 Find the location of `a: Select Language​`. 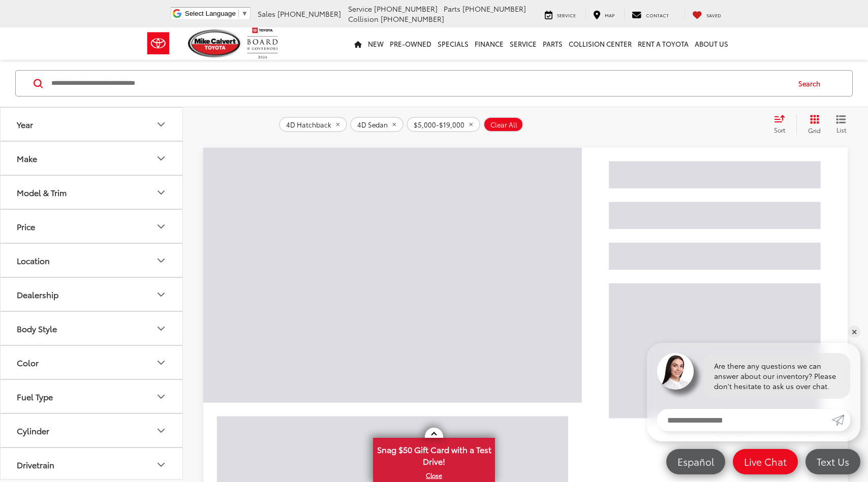

a: Select Language​ is located at coordinates (216, 13).